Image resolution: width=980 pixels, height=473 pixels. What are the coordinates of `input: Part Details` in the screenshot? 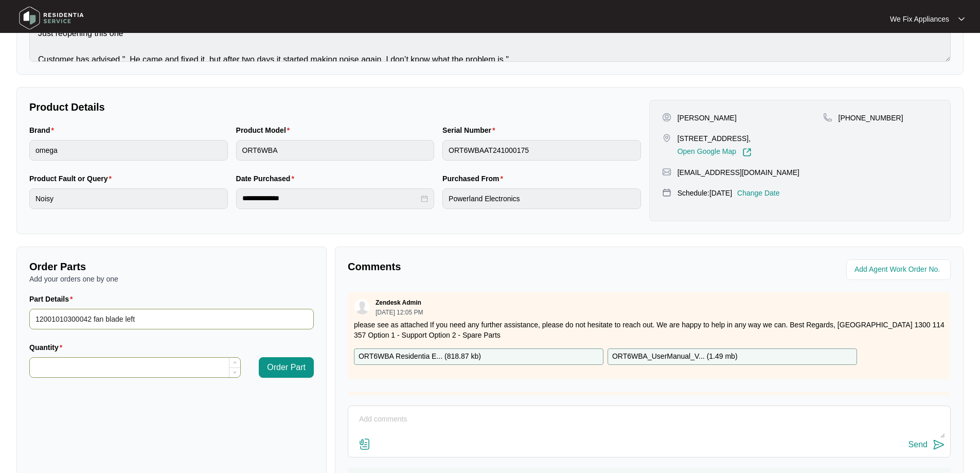 It's located at (171, 319).